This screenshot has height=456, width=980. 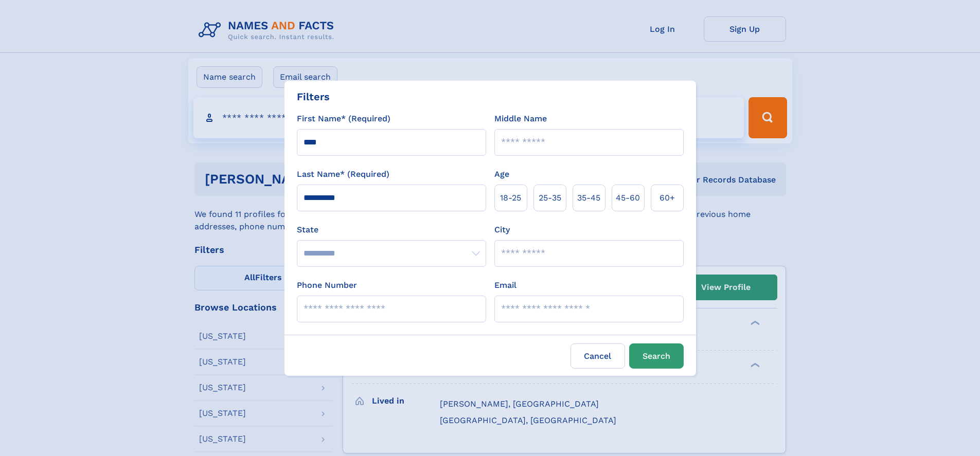 What do you see at coordinates (628, 197) in the screenshot?
I see `span: 45‑60` at bounding box center [628, 197].